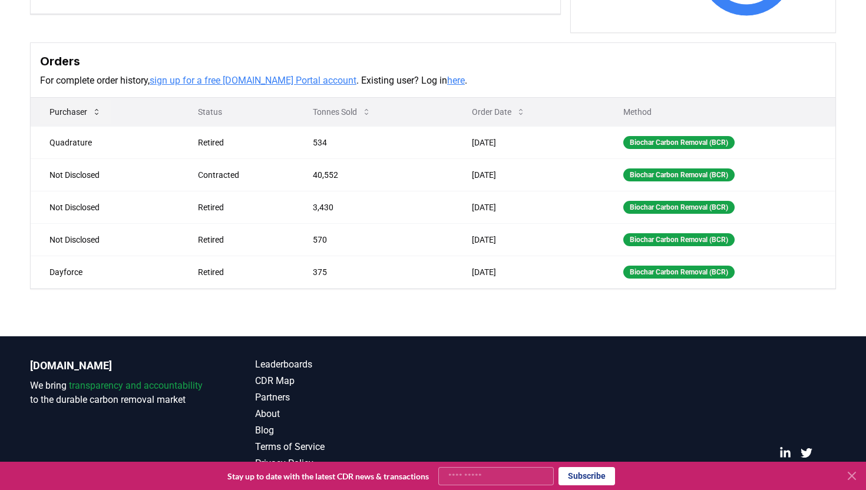  What do you see at coordinates (374, 239) in the screenshot?
I see `td: 570` at bounding box center [374, 239].